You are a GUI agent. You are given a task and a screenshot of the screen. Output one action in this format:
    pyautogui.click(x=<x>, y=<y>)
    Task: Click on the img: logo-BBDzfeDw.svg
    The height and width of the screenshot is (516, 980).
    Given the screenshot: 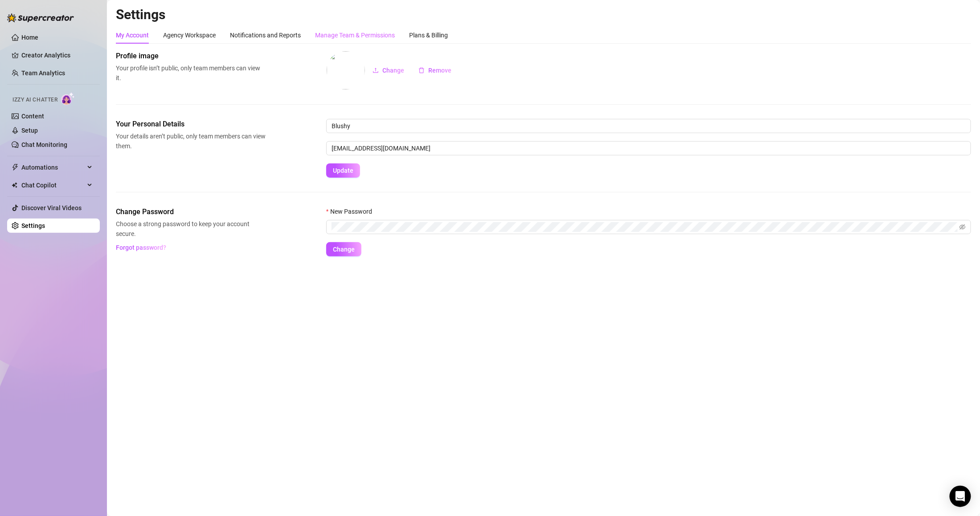 What is the action you would take?
    pyautogui.click(x=41, y=18)
    